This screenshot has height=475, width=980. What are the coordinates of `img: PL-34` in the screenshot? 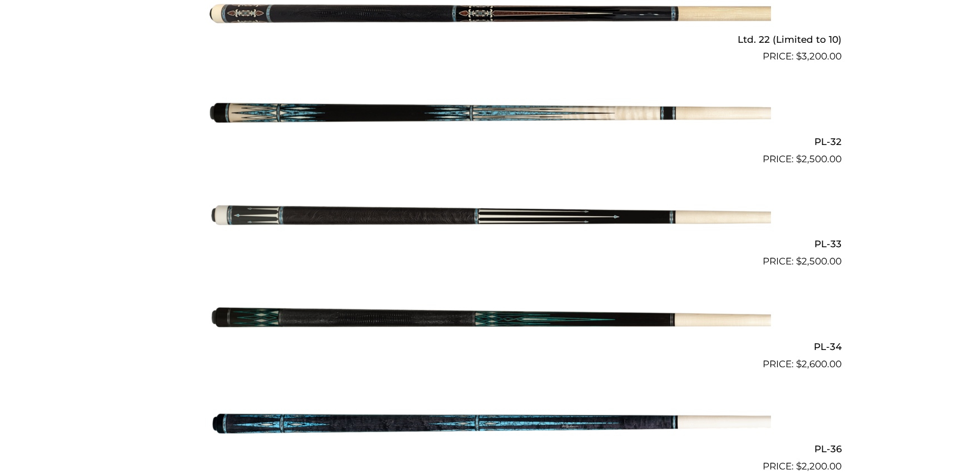 It's located at (490, 320).